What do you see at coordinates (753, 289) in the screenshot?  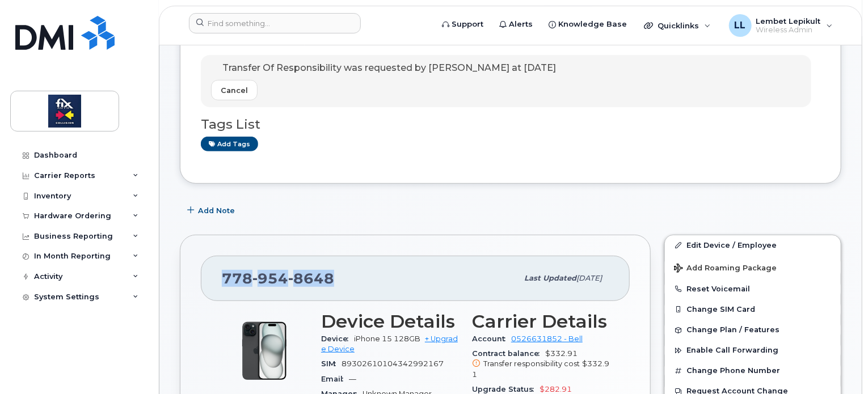 I see `button: Reset Voicemail` at bounding box center [753, 289].